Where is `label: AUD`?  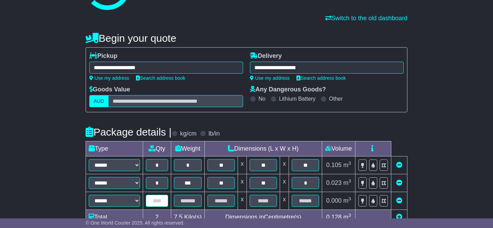
label: AUD is located at coordinates (99, 101).